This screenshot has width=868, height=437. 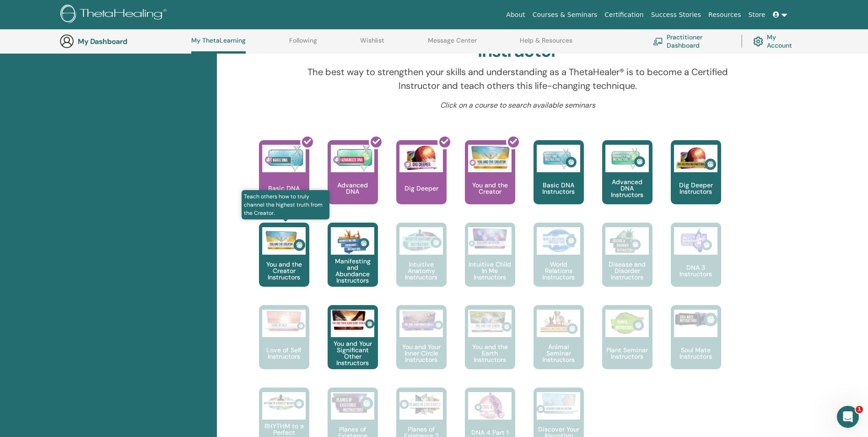 I want to click on a: Basic DNA Basic DNA, so click(x=284, y=181).